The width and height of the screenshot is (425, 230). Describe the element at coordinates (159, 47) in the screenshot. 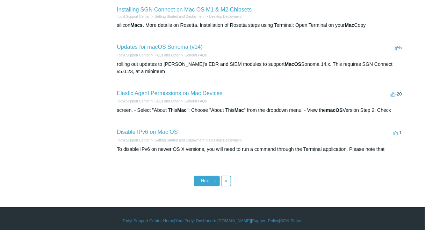

I see `a: Updates for macOS Sonoma (v14)` at that location.